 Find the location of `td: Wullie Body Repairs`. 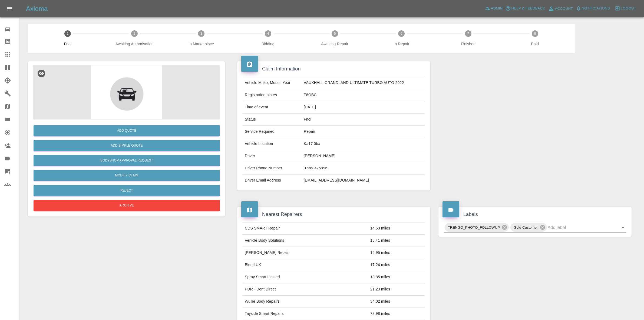

td: Wullie Body Repairs is located at coordinates (306, 301).